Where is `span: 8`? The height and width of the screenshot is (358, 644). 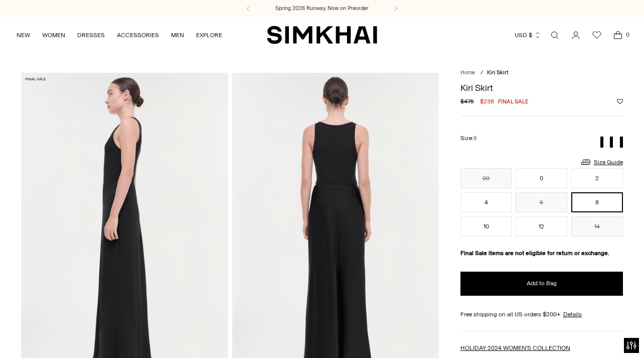 span: 8 is located at coordinates (475, 138).